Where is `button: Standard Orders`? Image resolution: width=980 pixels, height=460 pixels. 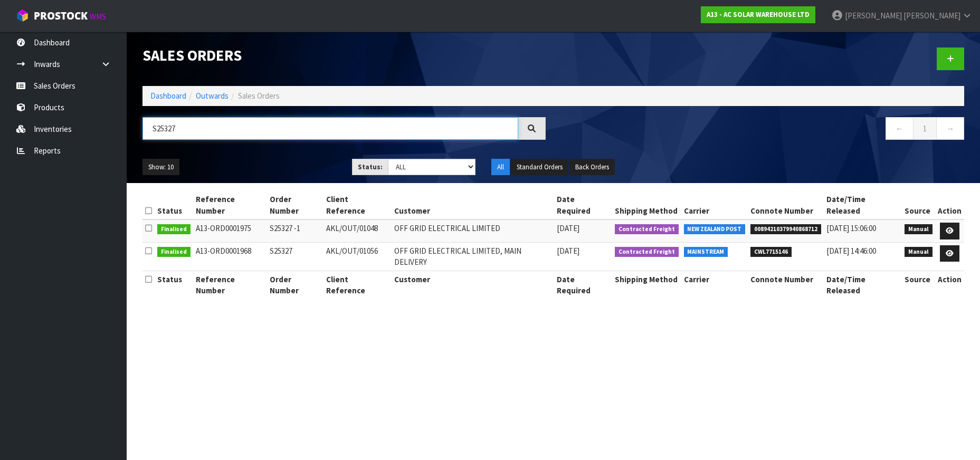
button: Standard Orders is located at coordinates (540, 167).